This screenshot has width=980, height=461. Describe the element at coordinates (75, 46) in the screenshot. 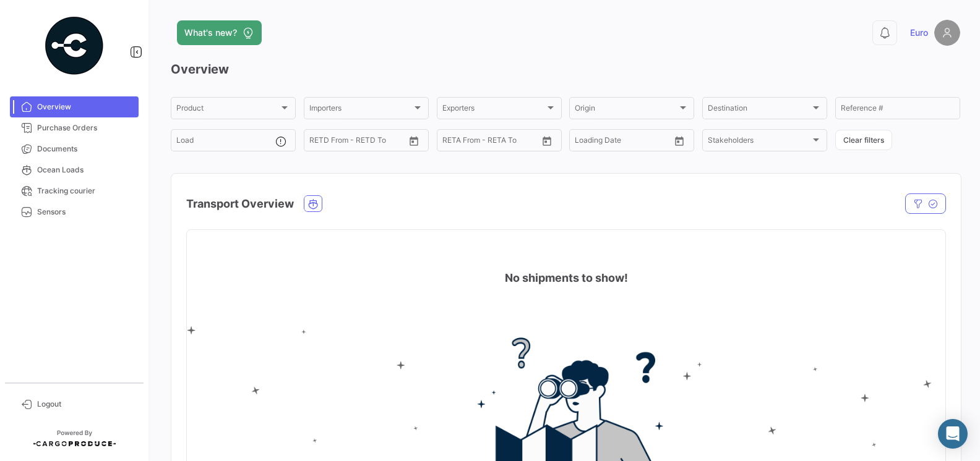

I see `img: powered-by.png` at that location.